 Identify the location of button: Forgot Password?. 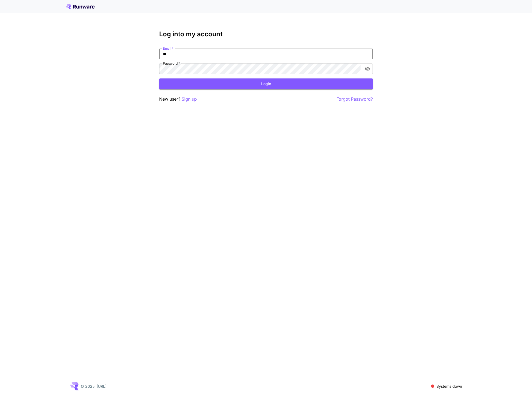
(355, 99).